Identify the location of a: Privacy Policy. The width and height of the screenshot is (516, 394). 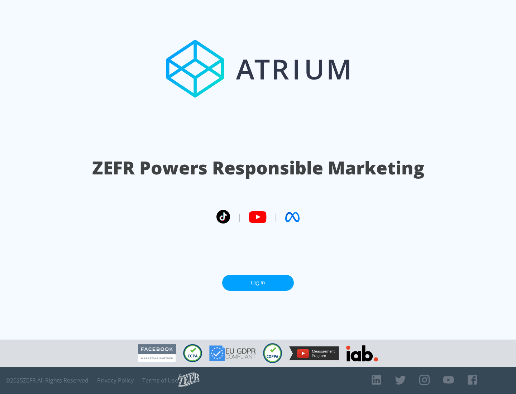
(115, 380).